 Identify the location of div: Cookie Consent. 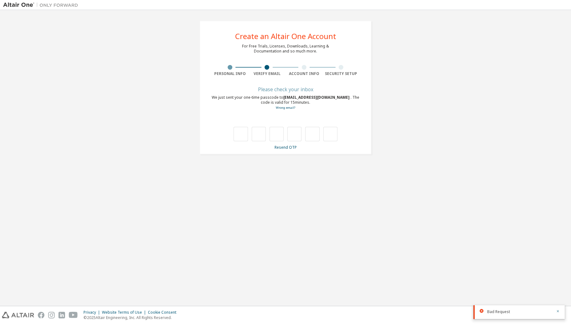
(164, 313).